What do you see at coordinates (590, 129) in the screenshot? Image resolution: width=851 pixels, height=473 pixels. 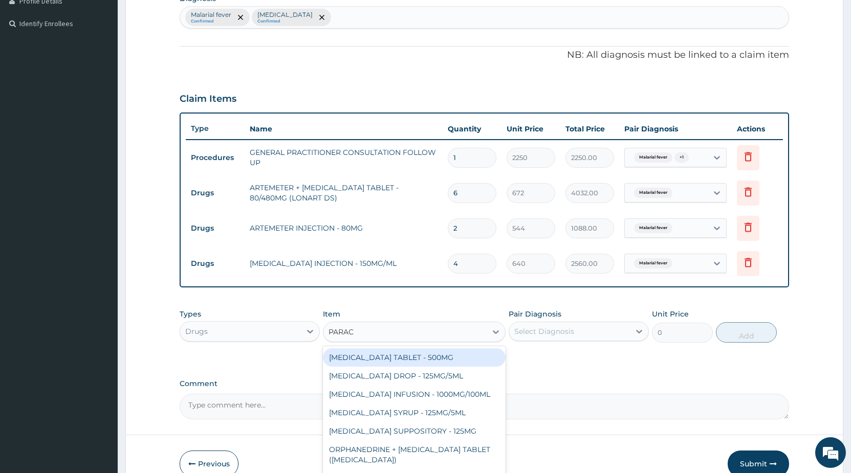 I see `th: Total Price` at bounding box center [590, 129].